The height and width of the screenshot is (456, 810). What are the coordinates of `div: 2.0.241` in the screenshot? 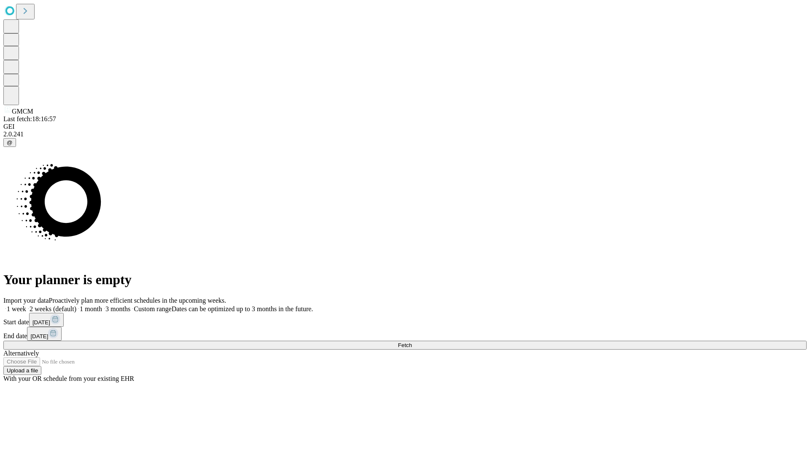 It's located at (405, 134).